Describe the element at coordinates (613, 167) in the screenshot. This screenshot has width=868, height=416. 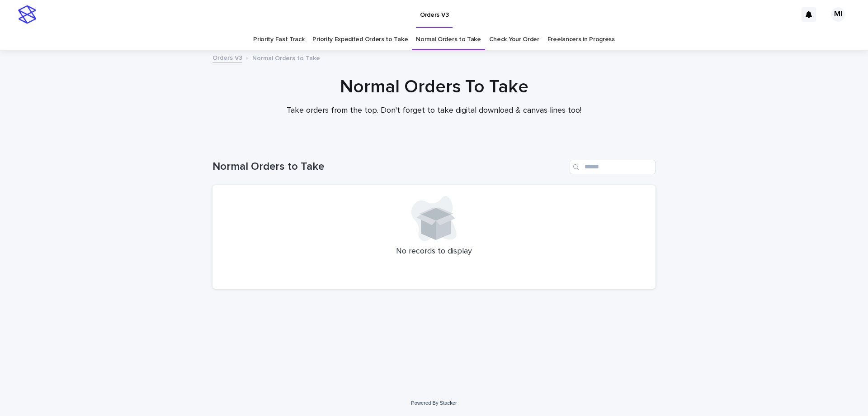
I see `input: Search` at that location.